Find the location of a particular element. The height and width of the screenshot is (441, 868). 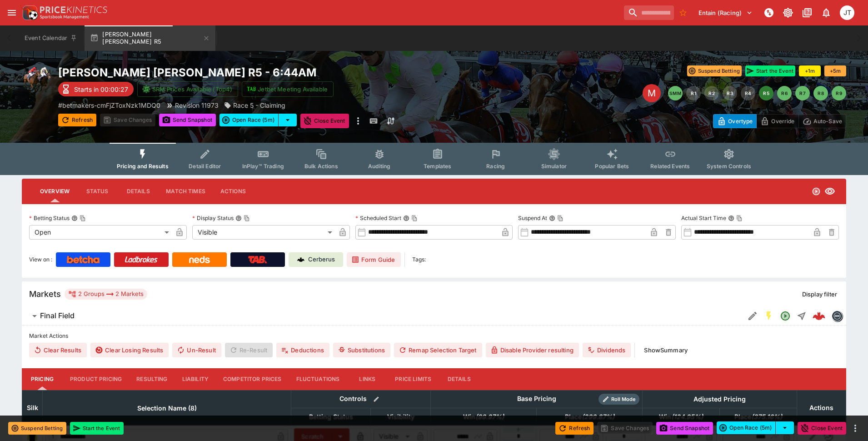

button: Final Field is located at coordinates (384, 316).